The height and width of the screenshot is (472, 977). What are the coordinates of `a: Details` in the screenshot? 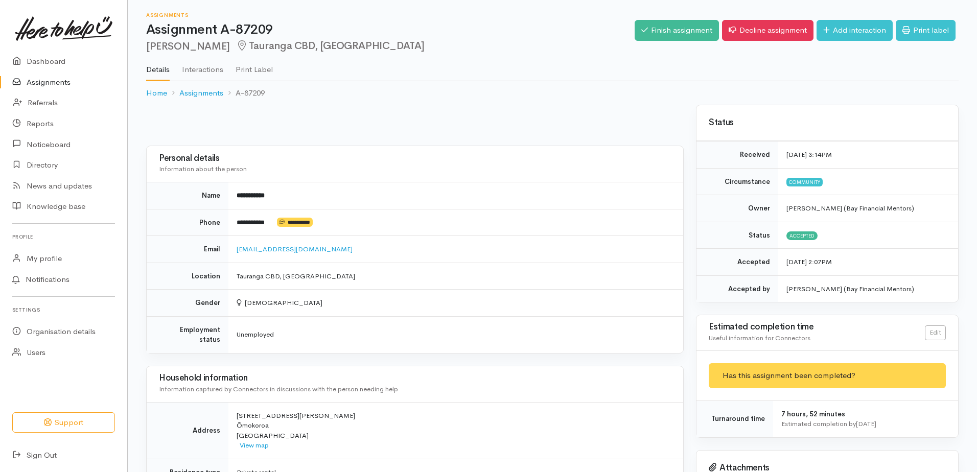 It's located at (158, 66).